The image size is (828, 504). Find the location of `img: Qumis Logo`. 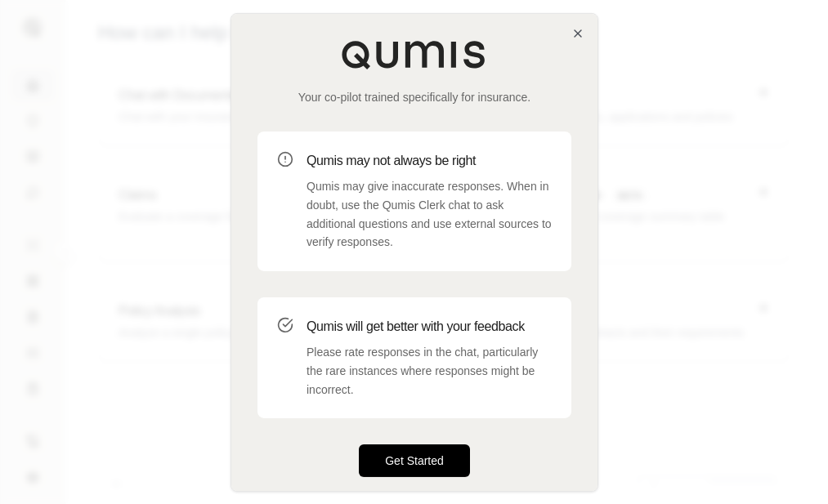

img: Qumis Logo is located at coordinates (414, 54).